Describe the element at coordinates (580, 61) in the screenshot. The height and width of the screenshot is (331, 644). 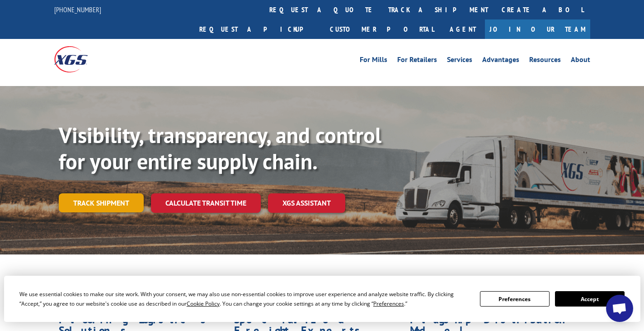
I see `a: About` at that location.